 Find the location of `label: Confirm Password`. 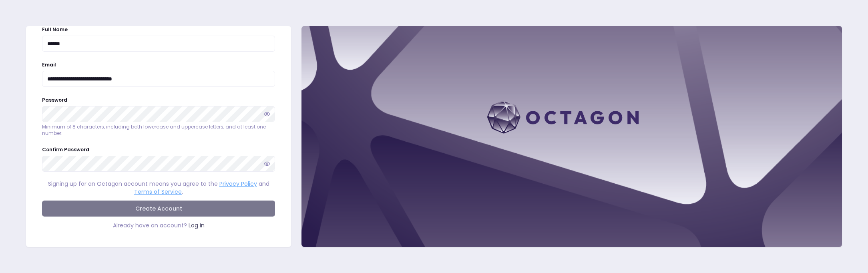

label: Confirm Password is located at coordinates (66, 149).